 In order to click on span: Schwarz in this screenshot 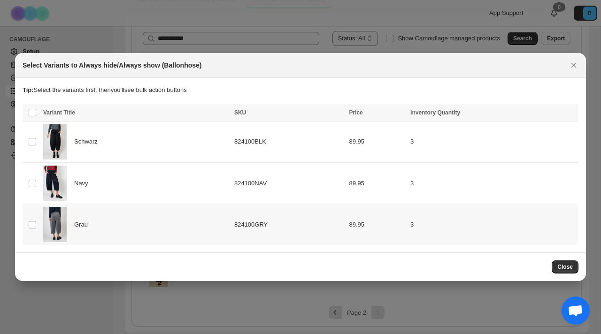, I will do `click(88, 142)`.